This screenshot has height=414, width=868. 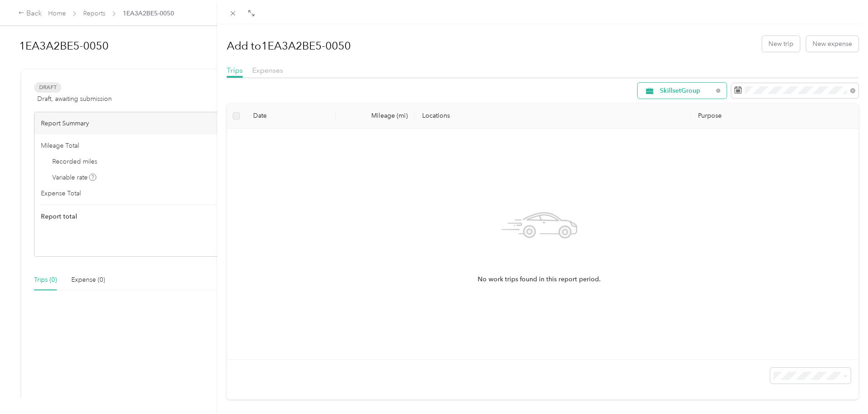 I want to click on th: Date, so click(x=291, y=116).